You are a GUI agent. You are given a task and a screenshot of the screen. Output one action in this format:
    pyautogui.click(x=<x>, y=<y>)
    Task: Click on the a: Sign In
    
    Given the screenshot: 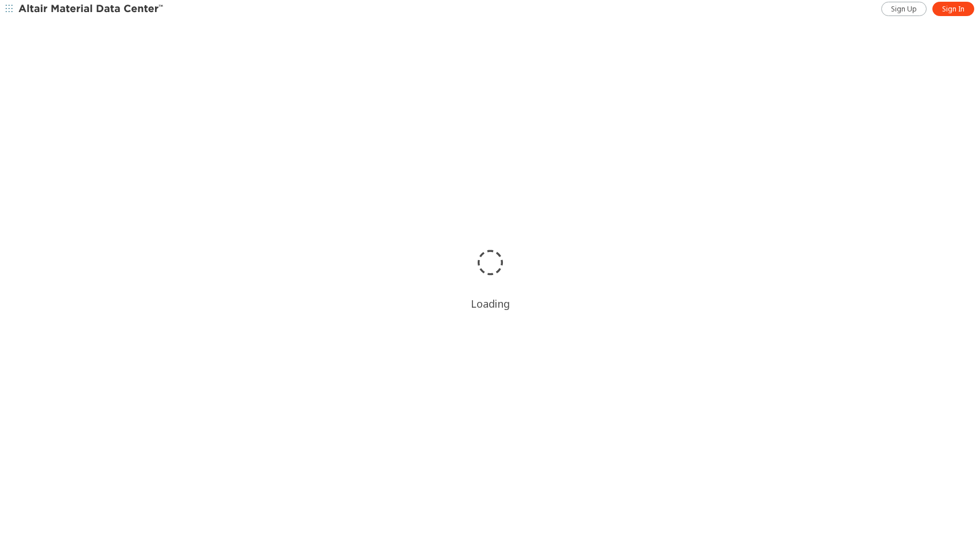 What is the action you would take?
    pyautogui.click(x=953, y=9)
    